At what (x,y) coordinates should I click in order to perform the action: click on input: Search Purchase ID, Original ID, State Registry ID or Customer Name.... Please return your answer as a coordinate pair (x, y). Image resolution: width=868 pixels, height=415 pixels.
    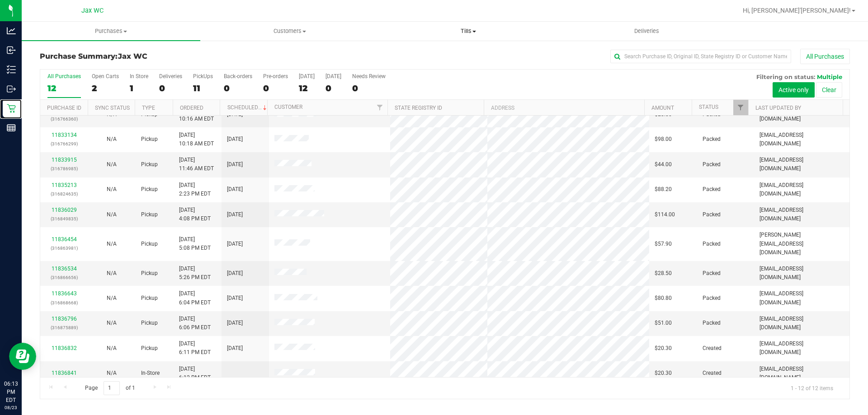
    Looking at the image, I should click on (701, 56).